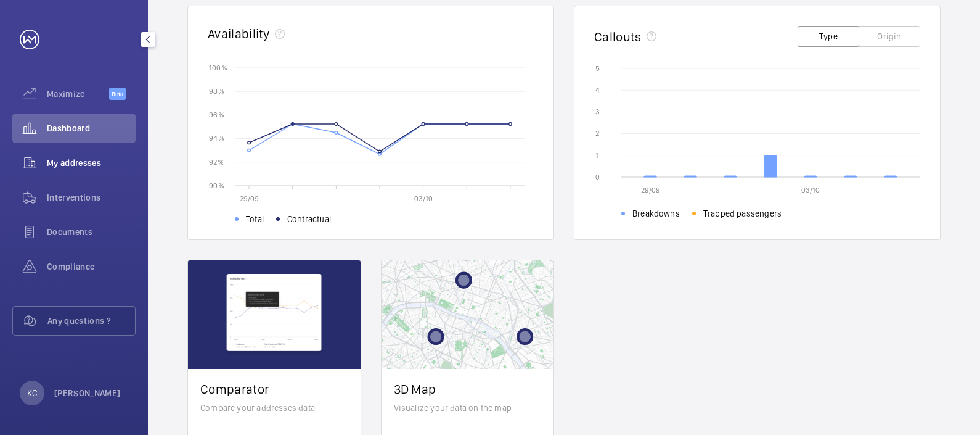 The height and width of the screenshot is (435, 980). I want to click on span: My addresses, so click(91, 162).